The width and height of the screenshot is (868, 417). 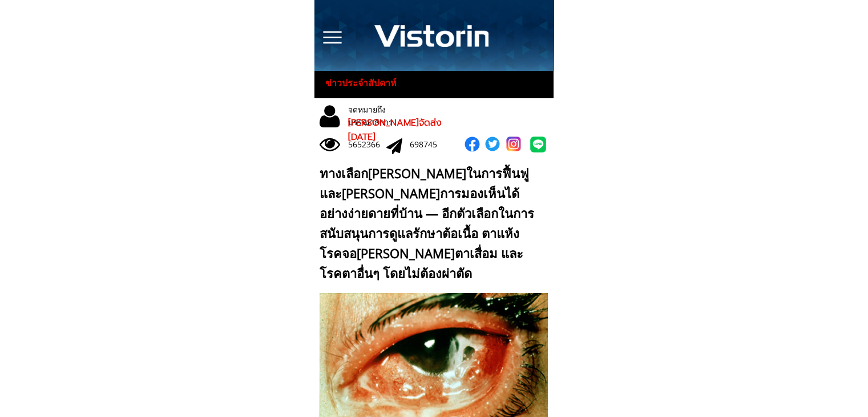 What do you see at coordinates (389, 116) in the screenshot?
I see `div: จดหมายถึงบรรณาธิการ` at bounding box center [389, 116].